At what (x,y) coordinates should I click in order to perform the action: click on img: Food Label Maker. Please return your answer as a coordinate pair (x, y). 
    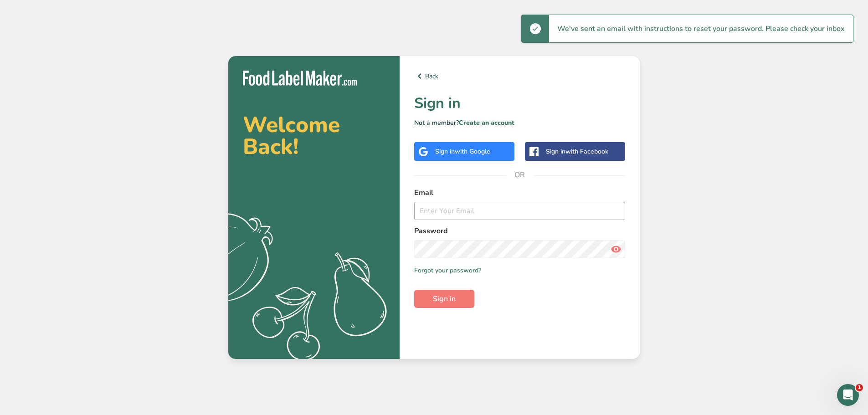
    Looking at the image, I should click on (300, 78).